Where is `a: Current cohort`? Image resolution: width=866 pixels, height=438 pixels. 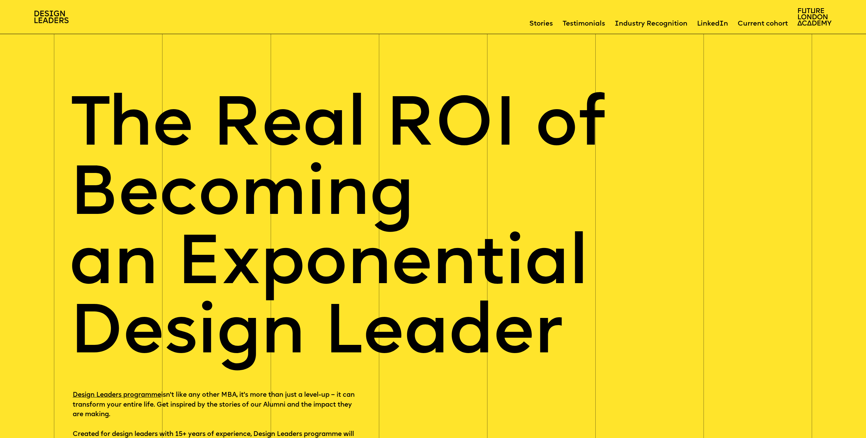 a: Current cohort is located at coordinates (763, 24).